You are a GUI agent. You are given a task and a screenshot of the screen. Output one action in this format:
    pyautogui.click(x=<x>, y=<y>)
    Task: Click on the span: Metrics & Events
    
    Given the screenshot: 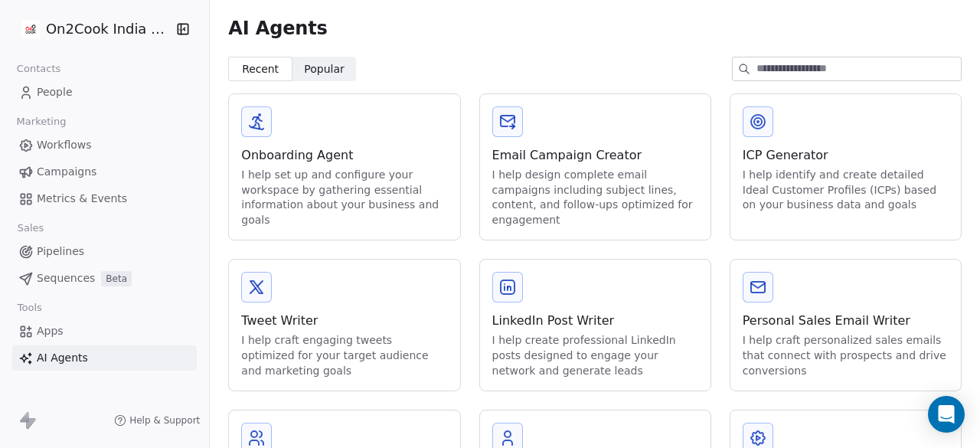 What is the action you would take?
    pyautogui.click(x=82, y=198)
    